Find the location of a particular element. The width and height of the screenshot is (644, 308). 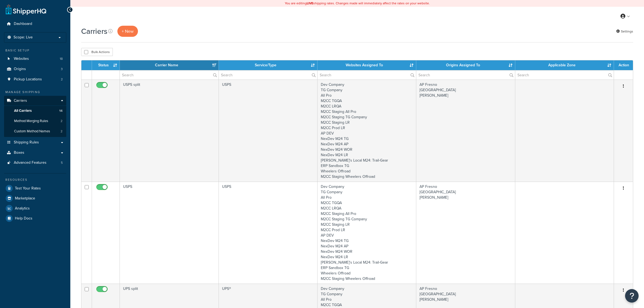

li: Analytics is located at coordinates (35, 208).